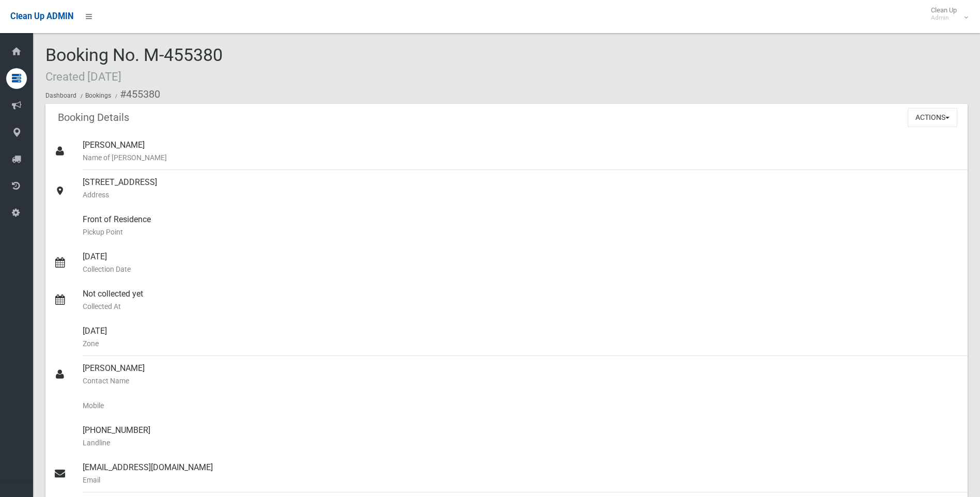 This screenshot has width=980, height=497. Describe the element at coordinates (136, 94) in the screenshot. I see `li: #455380` at that location.